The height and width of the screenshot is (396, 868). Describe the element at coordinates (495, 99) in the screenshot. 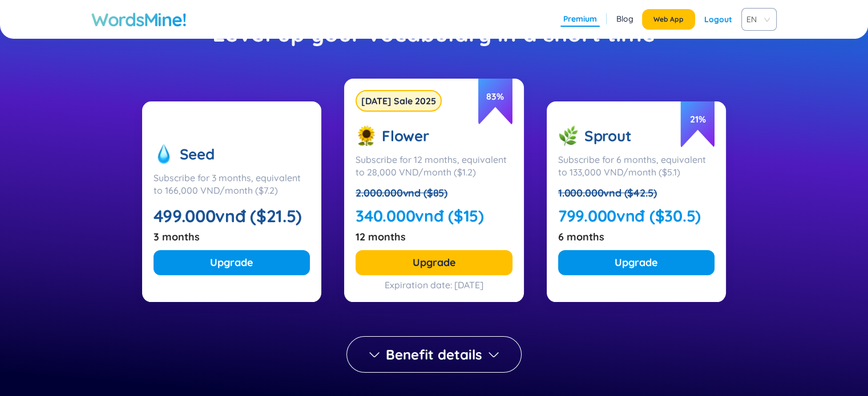

I see `span: 83 %` at that location.